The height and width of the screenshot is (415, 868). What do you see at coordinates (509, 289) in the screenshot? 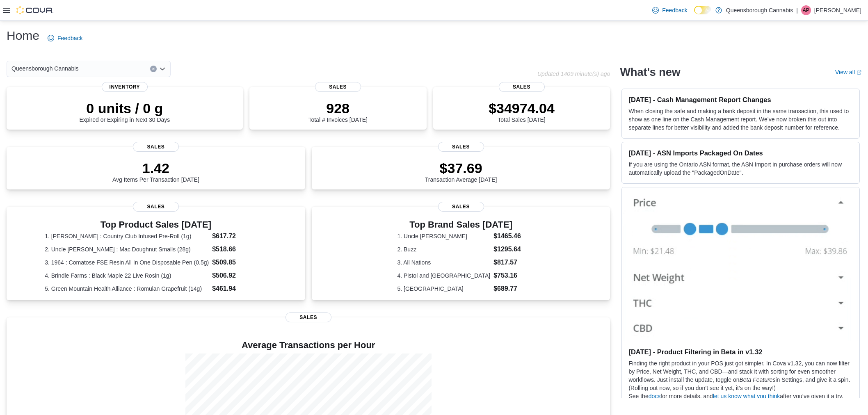
I see `dd: $689.77` at bounding box center [509, 289].